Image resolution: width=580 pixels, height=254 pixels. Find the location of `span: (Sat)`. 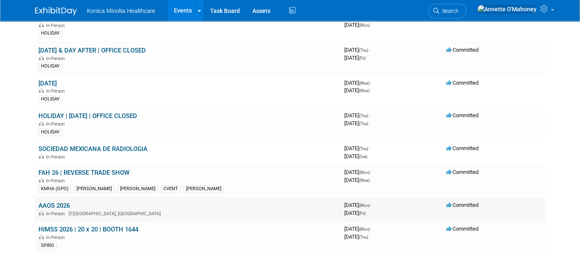

span: (Sat) is located at coordinates (363, 157).